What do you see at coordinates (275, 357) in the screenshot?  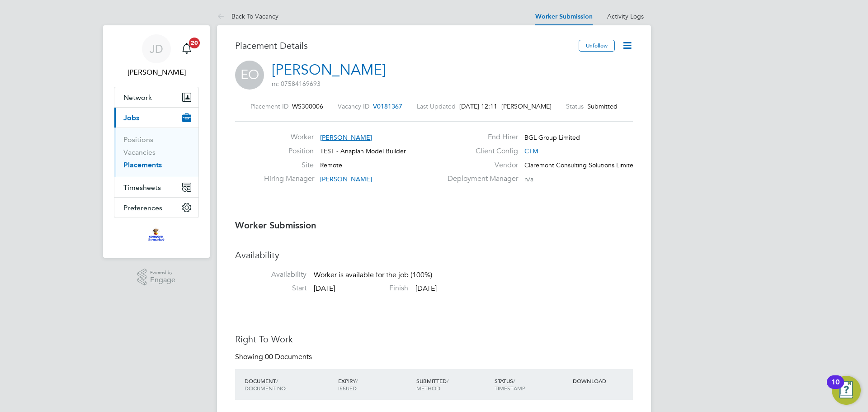 I see `div: Showing` at bounding box center [275, 357].